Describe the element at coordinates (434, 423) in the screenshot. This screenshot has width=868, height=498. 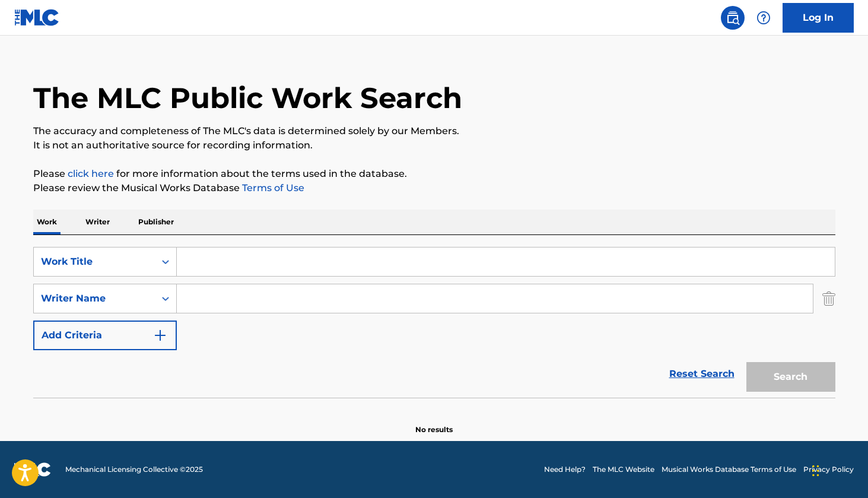
I see `p: No results` at that location.